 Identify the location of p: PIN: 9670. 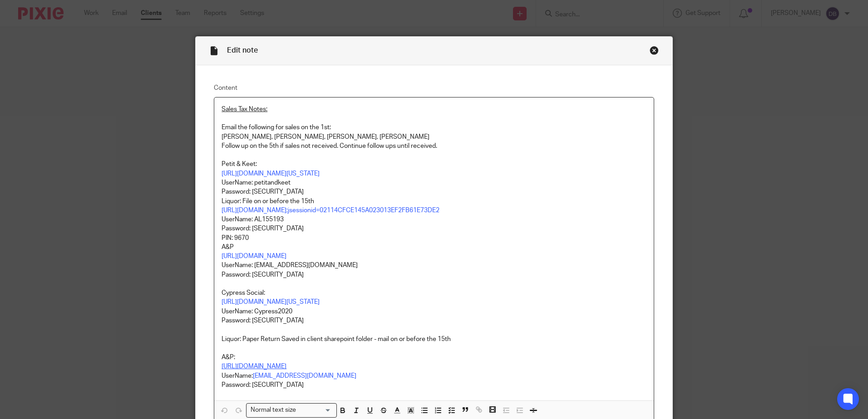
(434, 239).